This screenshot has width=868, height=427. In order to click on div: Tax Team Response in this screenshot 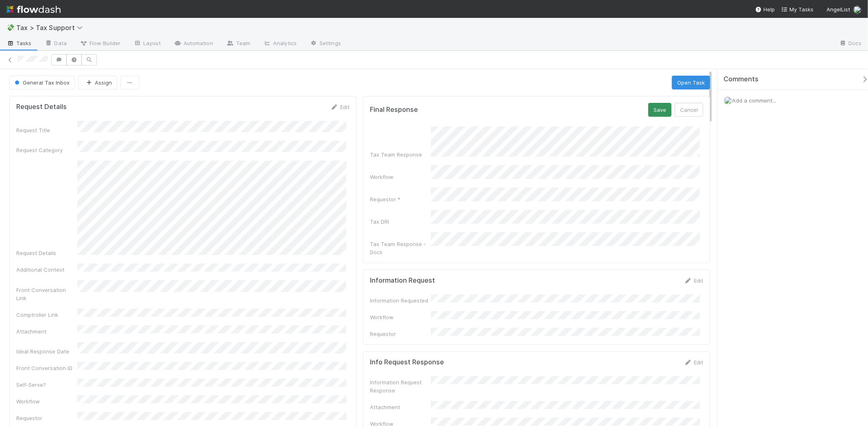, I will do `click(400, 154)`.